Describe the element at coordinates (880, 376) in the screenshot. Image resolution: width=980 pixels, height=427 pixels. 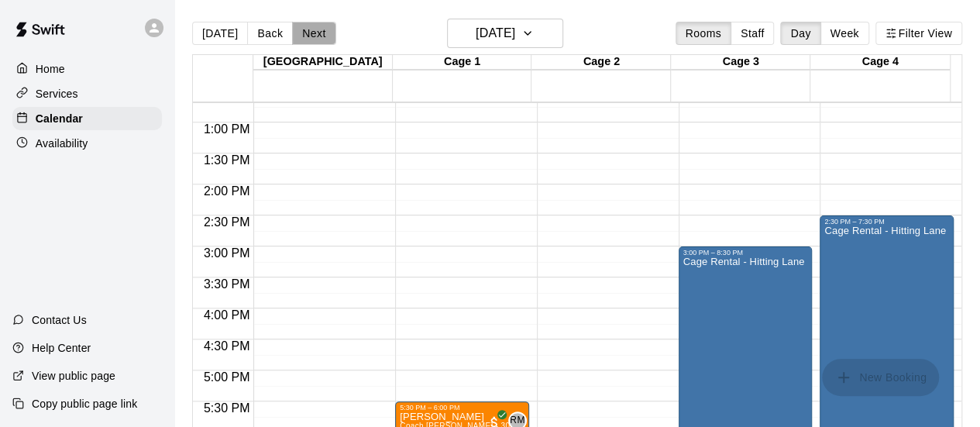
I see `span: You don't have the permission to add bookings` at that location.